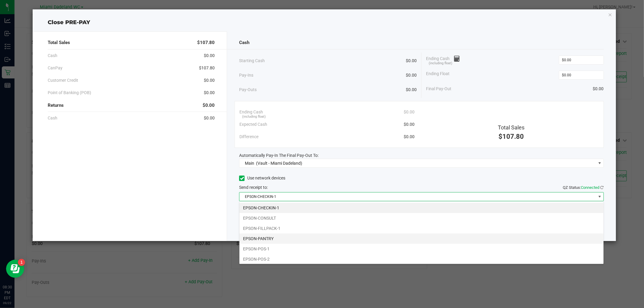 The width and height of the screenshot is (644, 308). I want to click on span: Connected, so click(590, 187).